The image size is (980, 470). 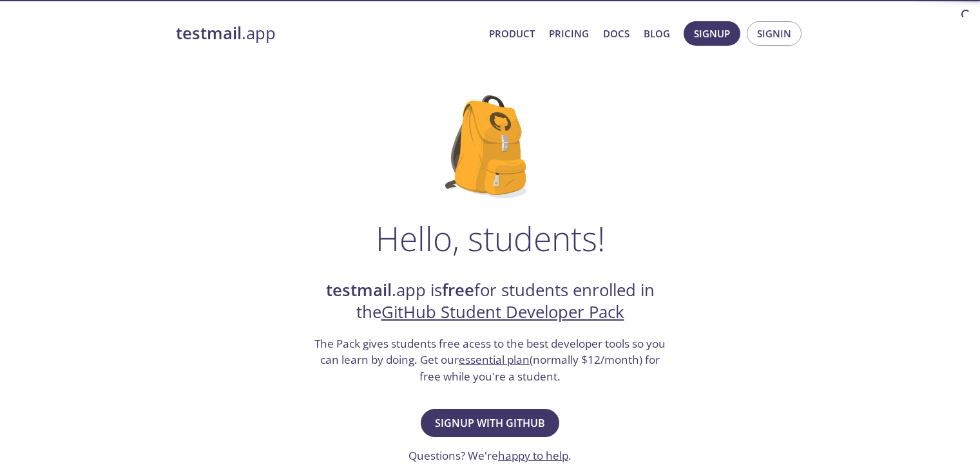 I want to click on a: Product, so click(x=512, y=34).